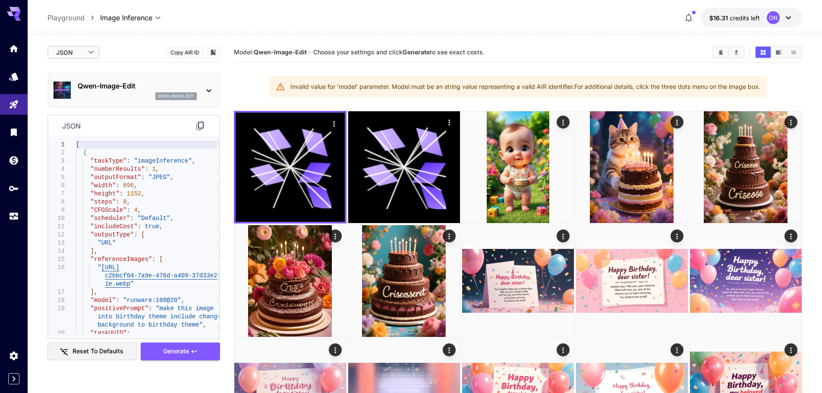 The height and width of the screenshot is (393, 822). I want to click on div: Library, so click(14, 132).